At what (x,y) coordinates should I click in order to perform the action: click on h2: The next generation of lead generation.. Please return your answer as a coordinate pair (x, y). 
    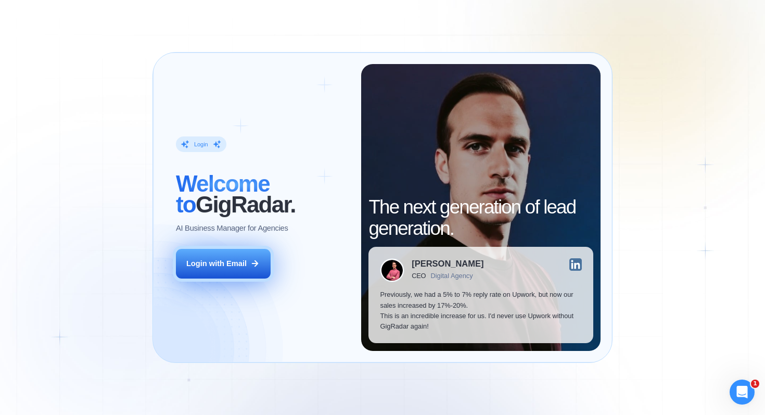
    Looking at the image, I should click on (480, 217).